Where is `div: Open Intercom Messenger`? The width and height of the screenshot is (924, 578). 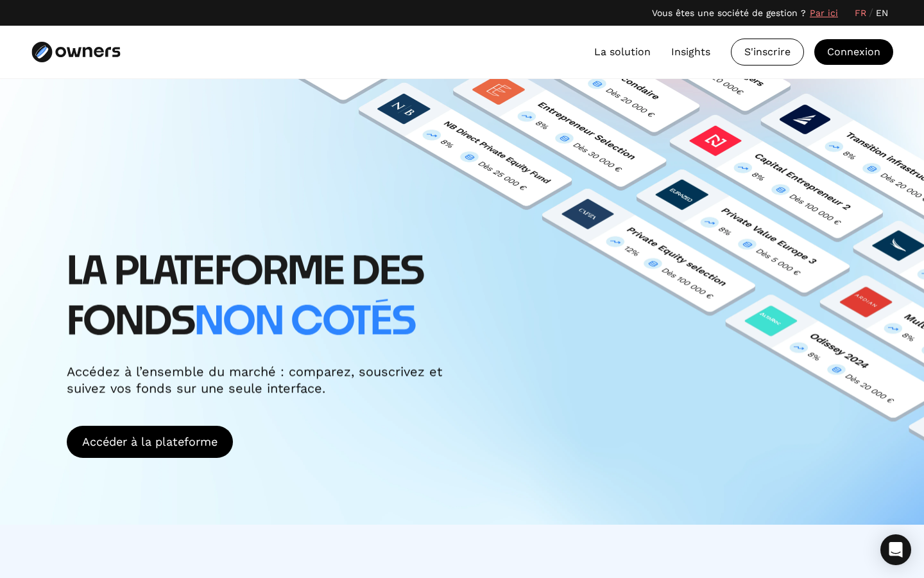
div: Open Intercom Messenger is located at coordinates (896, 549).